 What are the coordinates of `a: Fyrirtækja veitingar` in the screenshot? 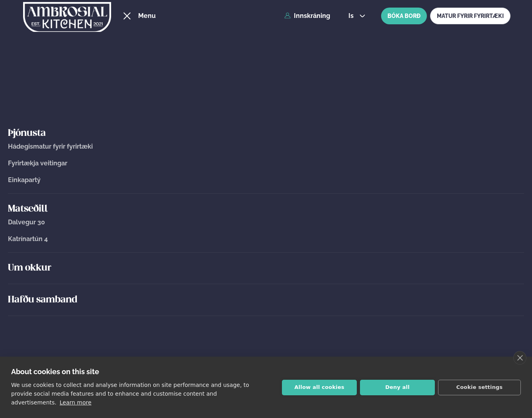 It's located at (266, 164).